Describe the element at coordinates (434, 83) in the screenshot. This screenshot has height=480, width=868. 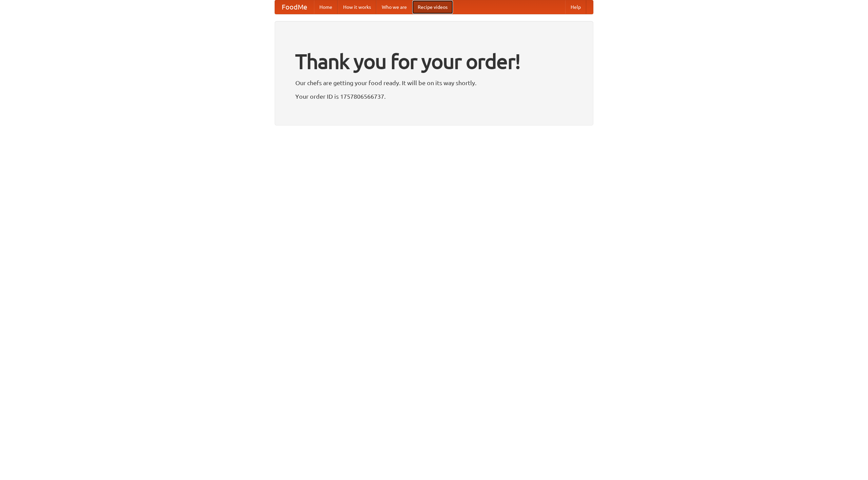
I see `p: Our chefs are getting your food ready. It will be on its way shortly.` at that location.